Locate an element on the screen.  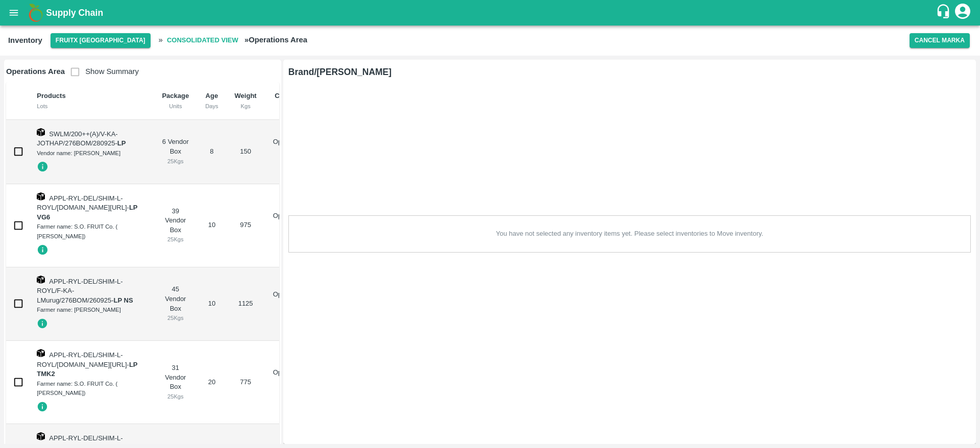
button: Cancel Marka is located at coordinates (939, 40).